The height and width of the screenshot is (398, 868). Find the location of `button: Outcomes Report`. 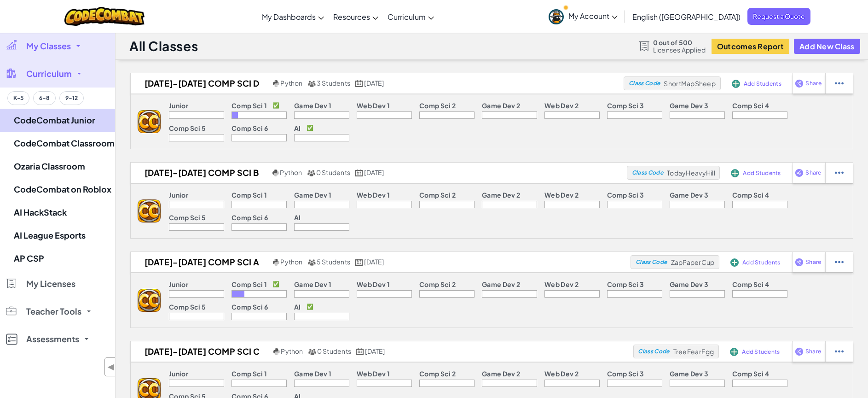

button: Outcomes Report is located at coordinates (750, 46).